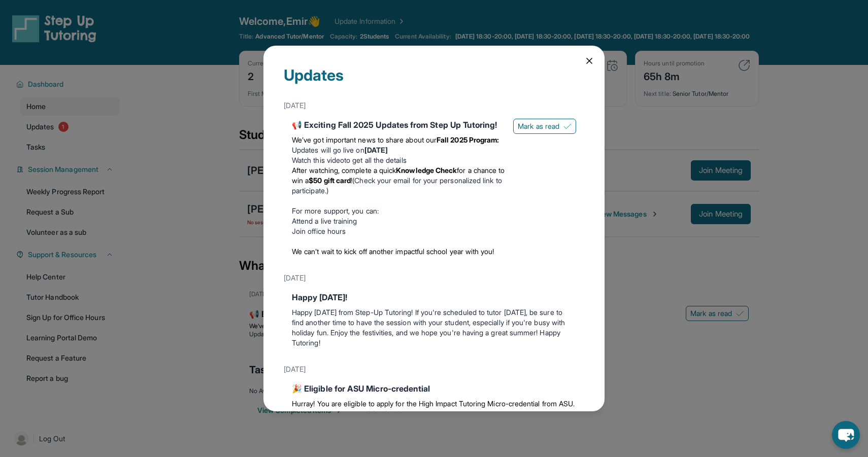  I want to click on span: We’ve got important news to share about our, so click(364, 139).